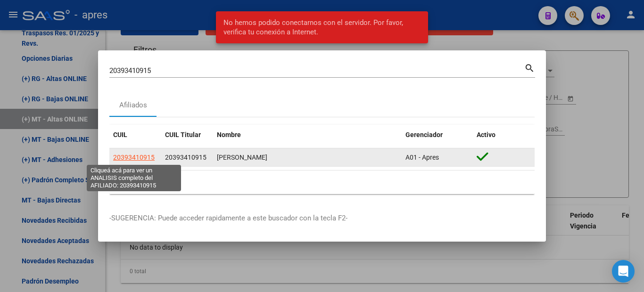 The image size is (644, 292). I want to click on div: 1 total, so click(322, 182).